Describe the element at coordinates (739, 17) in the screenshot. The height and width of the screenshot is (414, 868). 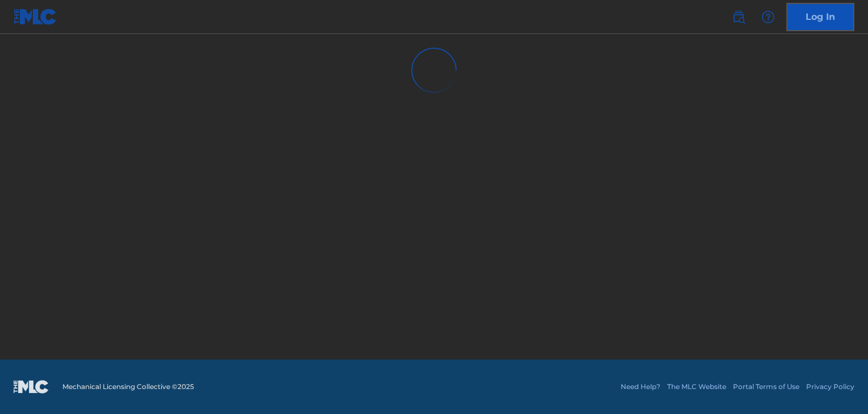
I see `img: search` at that location.